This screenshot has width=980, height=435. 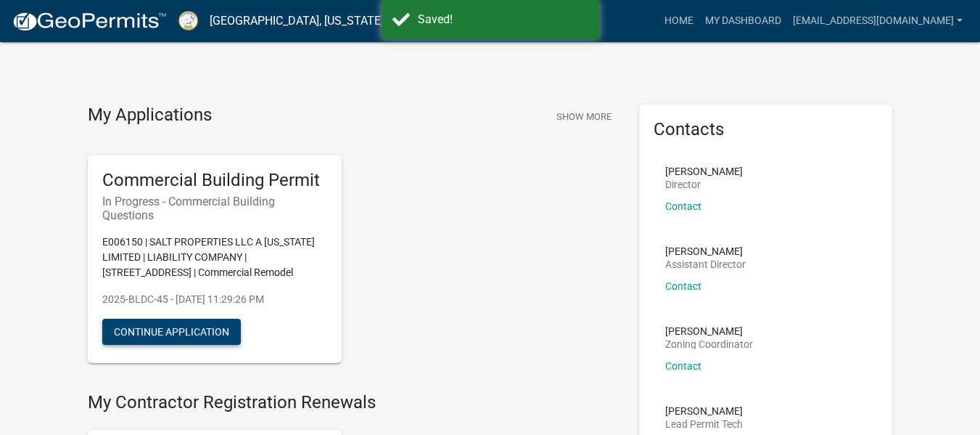 I want to click on p: Zoning Coordinator, so click(x=709, y=345).